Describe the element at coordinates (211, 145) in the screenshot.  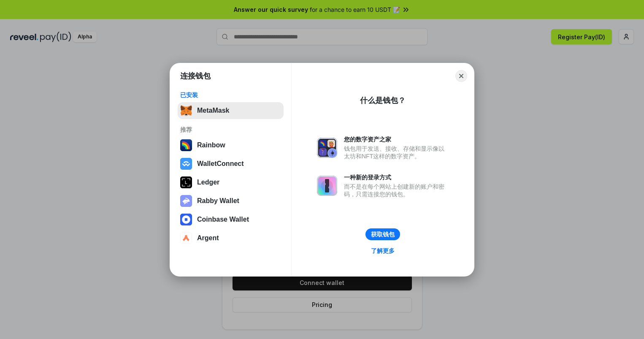
I see `div: Rainbow` at that location.